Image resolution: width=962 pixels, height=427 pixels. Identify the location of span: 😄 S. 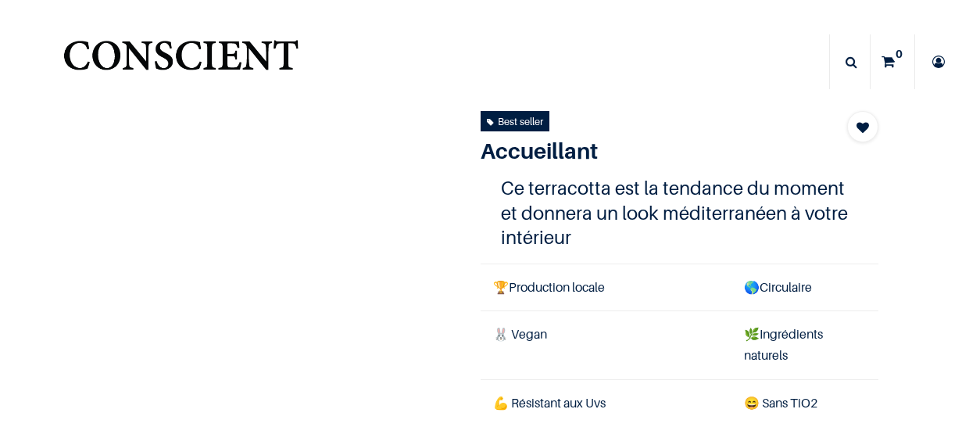
(756, 402).